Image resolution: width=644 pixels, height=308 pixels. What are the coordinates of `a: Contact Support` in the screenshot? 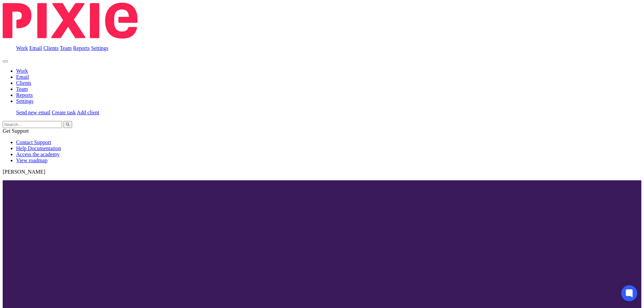 It's located at (34, 142).